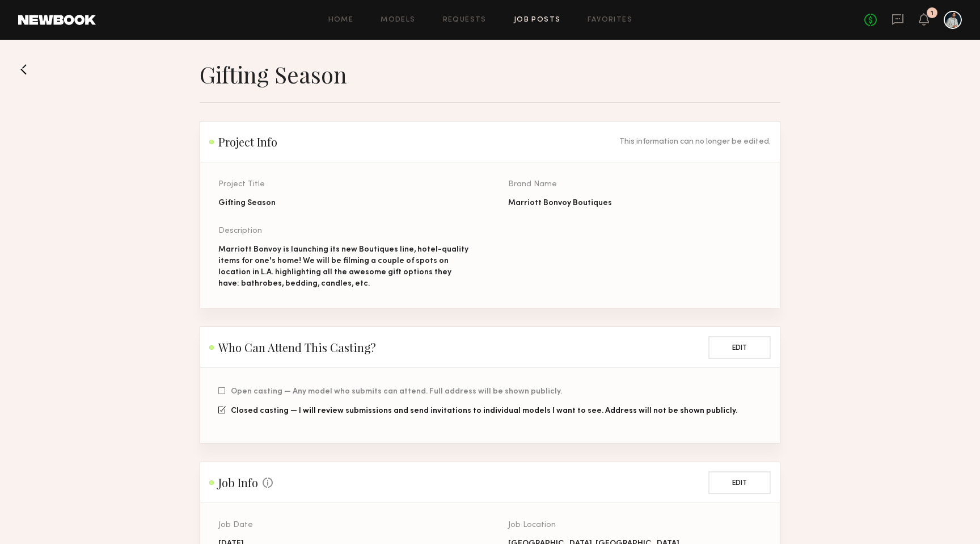  What do you see at coordinates (397, 20) in the screenshot?
I see `a: Models` at bounding box center [397, 20].